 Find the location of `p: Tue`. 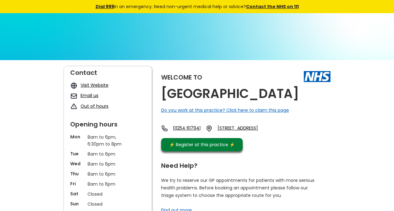

p: Tue is located at coordinates (77, 154).